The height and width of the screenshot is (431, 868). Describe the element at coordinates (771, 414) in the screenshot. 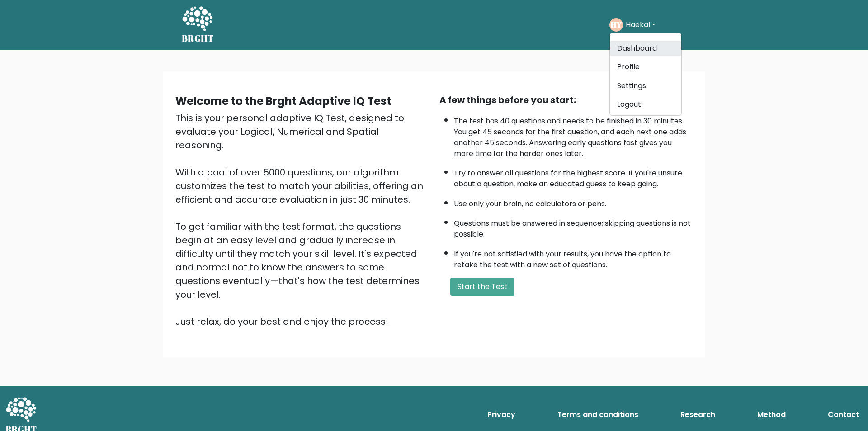

I see `a: Method` at that location.